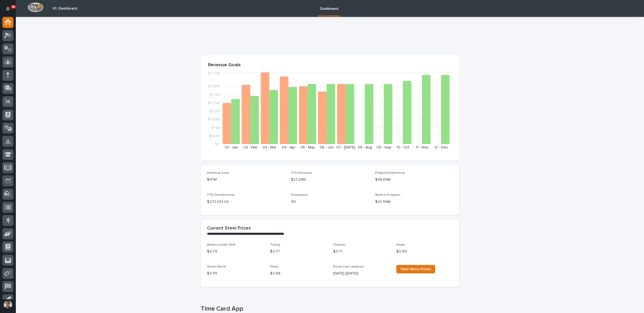  What do you see at coordinates (388, 195) in the screenshot?
I see `span: Work in Progress` at bounding box center [388, 195].